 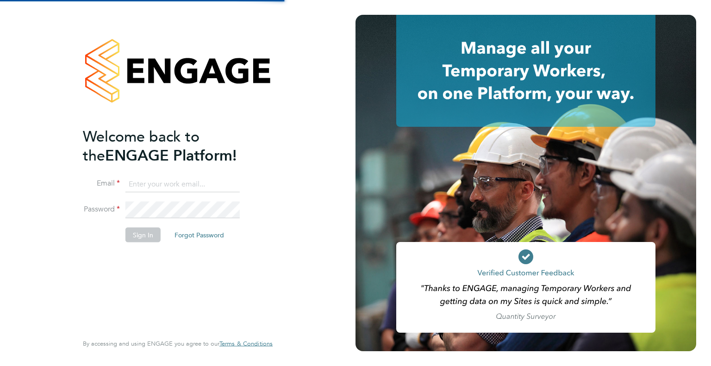 What do you see at coordinates (178, 343) in the screenshot?
I see `span: By accessing and using ENGAGE you agree to our` at bounding box center [178, 343].